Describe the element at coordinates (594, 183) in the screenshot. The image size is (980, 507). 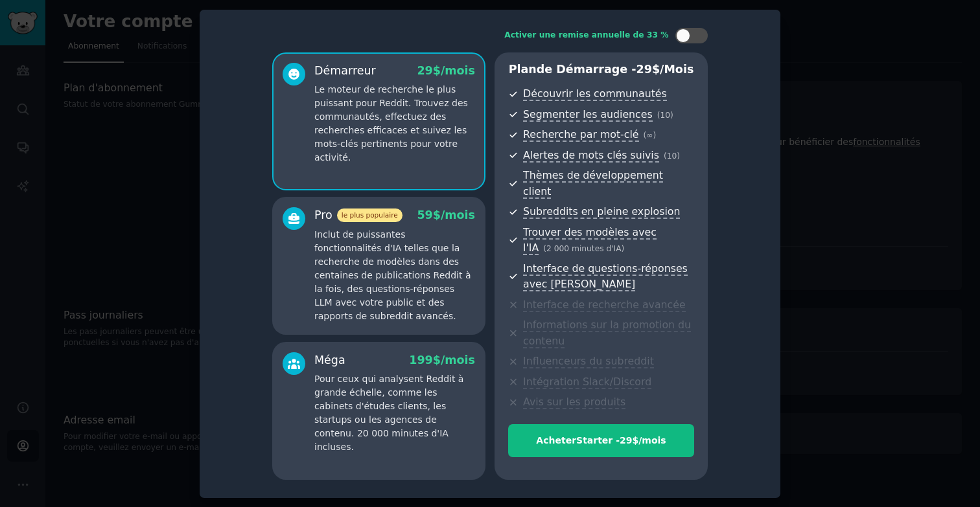
I see `font: Thèmes de développement client` at that location.